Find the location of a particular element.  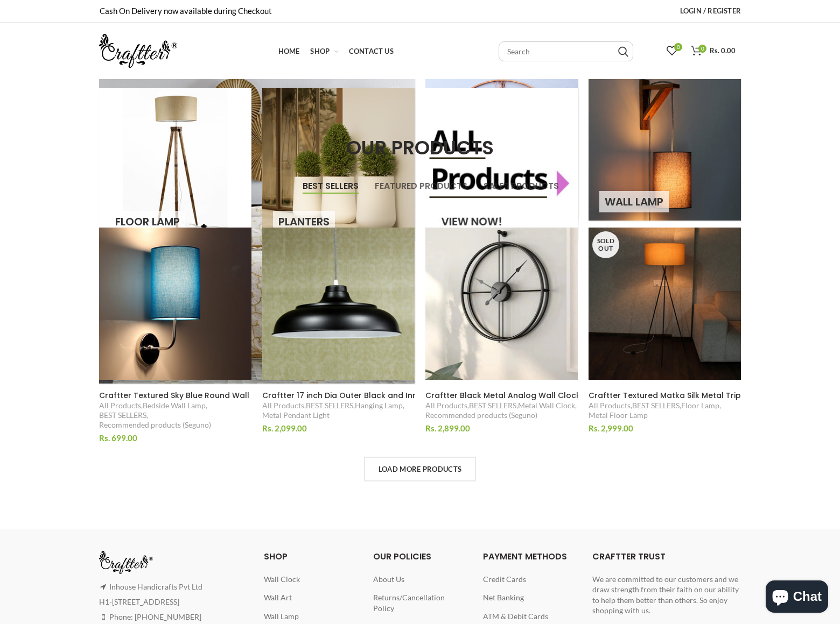

span: Rs. 2,999.00 is located at coordinates (610, 429).